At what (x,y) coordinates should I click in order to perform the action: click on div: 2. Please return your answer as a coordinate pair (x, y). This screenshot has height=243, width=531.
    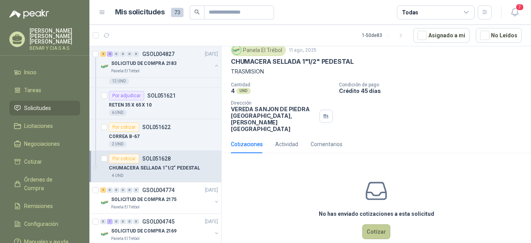
    Looking at the image, I should click on (103, 54).